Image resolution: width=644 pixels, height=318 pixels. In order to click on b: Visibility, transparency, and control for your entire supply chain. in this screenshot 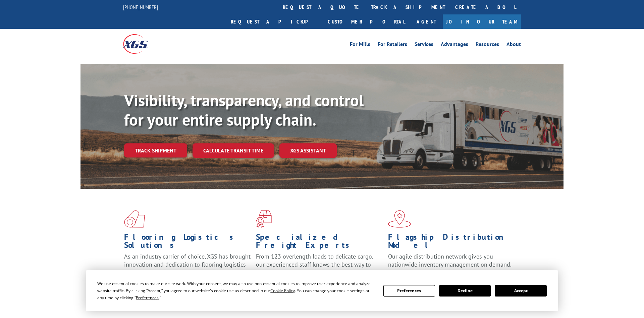, I will do `click(244, 110)`.